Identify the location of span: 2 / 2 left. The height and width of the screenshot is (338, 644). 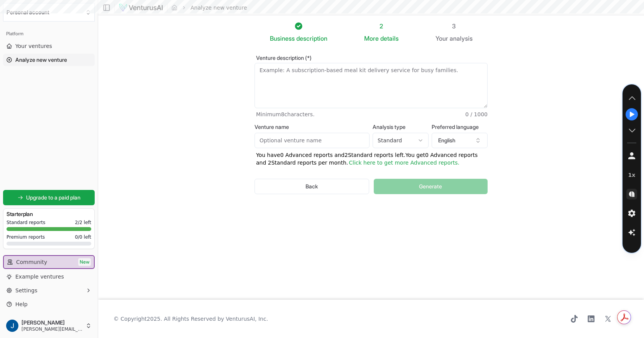
(82, 222).